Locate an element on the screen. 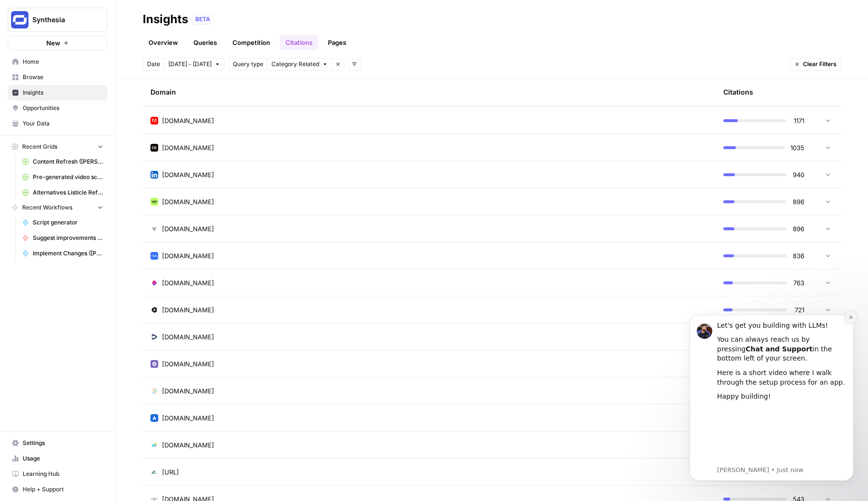 The width and height of the screenshot is (868, 501). span: Your Data is located at coordinates (63, 124).